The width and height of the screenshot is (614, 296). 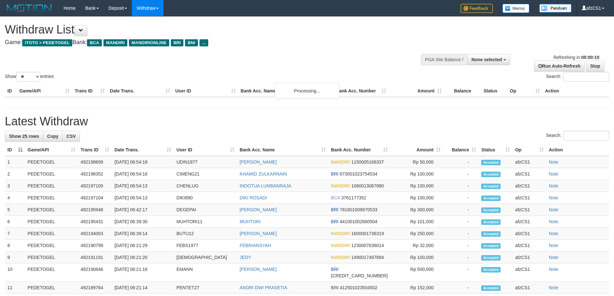 I want to click on td: DIKI890, so click(x=205, y=198).